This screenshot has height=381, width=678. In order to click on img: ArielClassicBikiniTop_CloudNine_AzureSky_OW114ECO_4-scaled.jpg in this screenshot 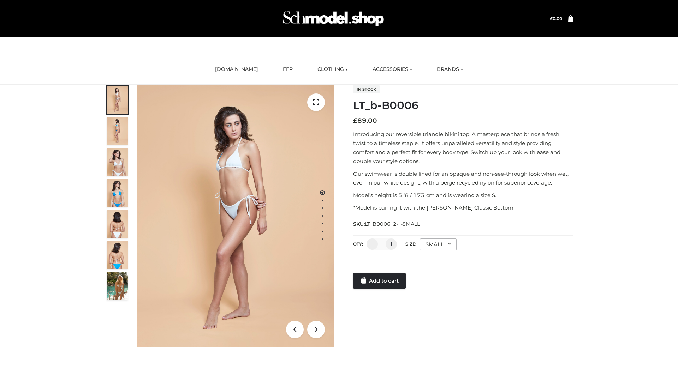, I will do `click(117, 193)`.